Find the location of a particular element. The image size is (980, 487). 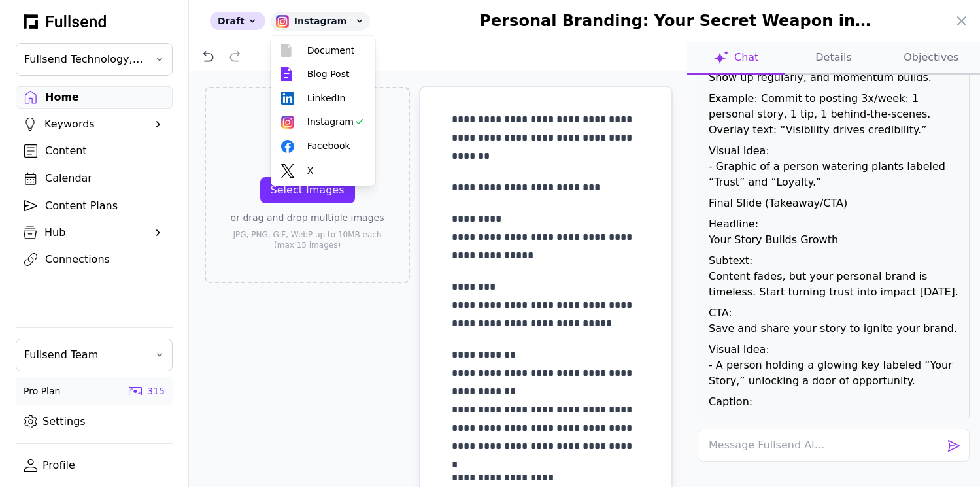

p: Visual Idea: - A person holding a glowing key labeled “Your Story,” unlocking a door of opportunity. is located at coordinates (834, 366).